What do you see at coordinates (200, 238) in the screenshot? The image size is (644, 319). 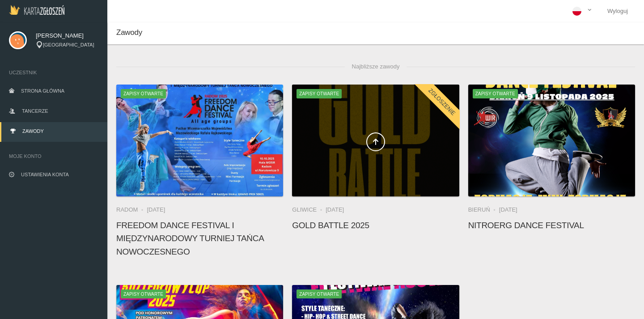 I see `h4: FREEDOM DANCE FESTIVAL I Międzynarodowy Turniej Tańca Nowoczesnego` at bounding box center [200, 238].